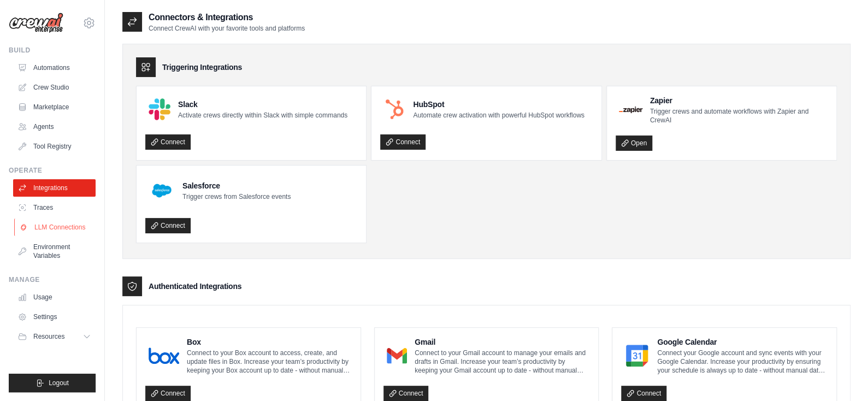  What do you see at coordinates (236, 186) in the screenshot?
I see `h4: Salesforce` at bounding box center [236, 186].